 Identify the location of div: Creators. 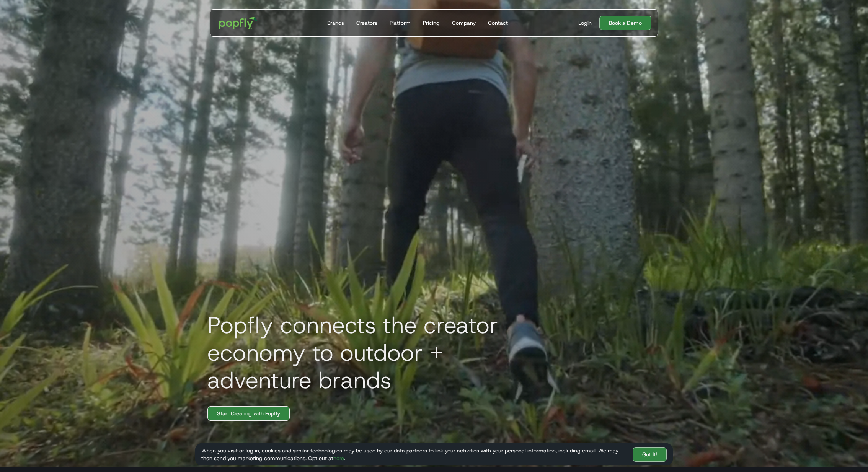
(367, 23).